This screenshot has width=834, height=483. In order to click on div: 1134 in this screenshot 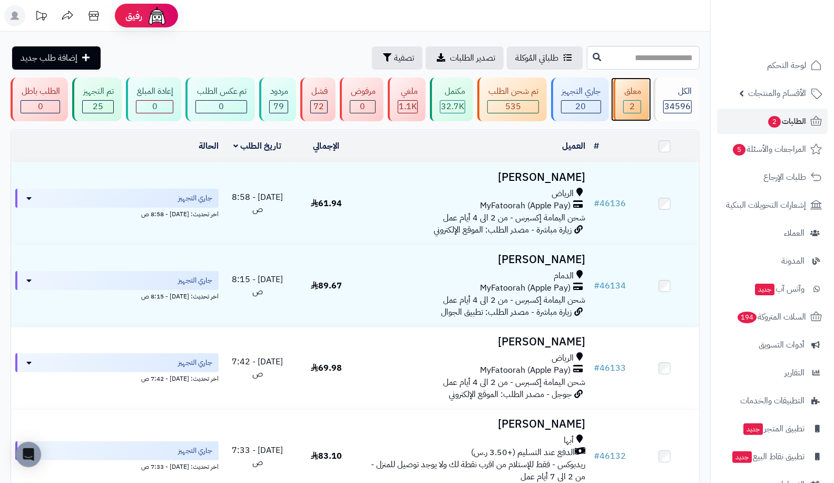, I will do `click(408, 106)`.